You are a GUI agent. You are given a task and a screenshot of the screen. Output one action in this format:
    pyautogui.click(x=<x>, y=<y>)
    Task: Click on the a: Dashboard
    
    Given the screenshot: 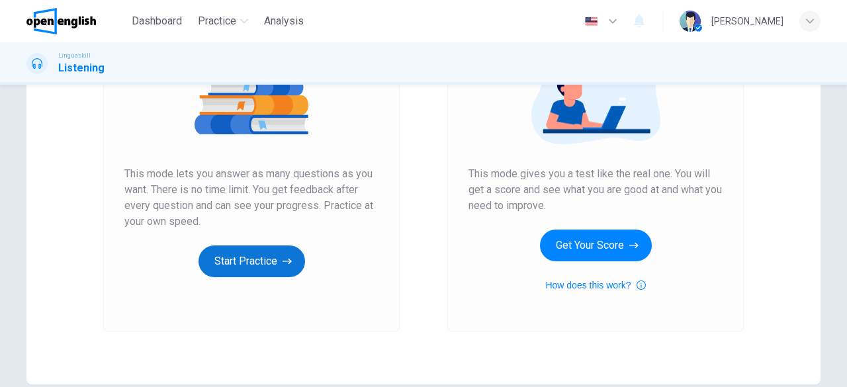 What is the action you would take?
    pyautogui.click(x=157, y=21)
    